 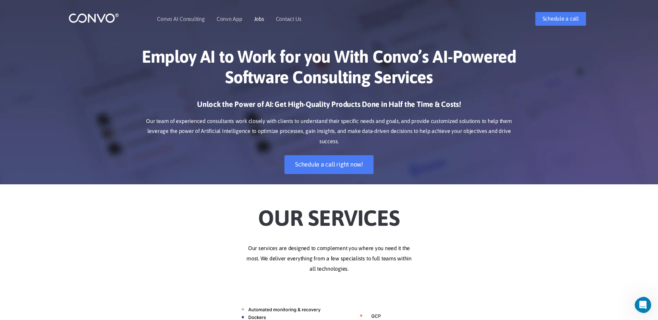 What do you see at coordinates (329, 214) in the screenshot?
I see `h2: Our Services` at bounding box center [329, 214].